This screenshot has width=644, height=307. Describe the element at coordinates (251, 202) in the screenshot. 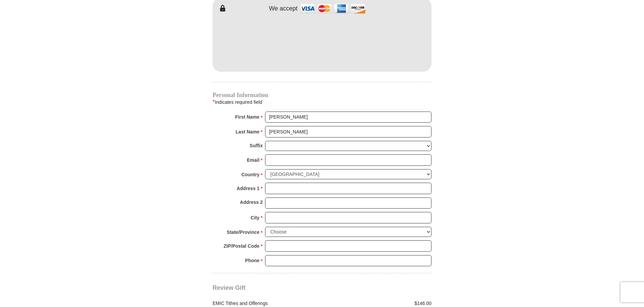

I see `strong: Address 2` at that location.